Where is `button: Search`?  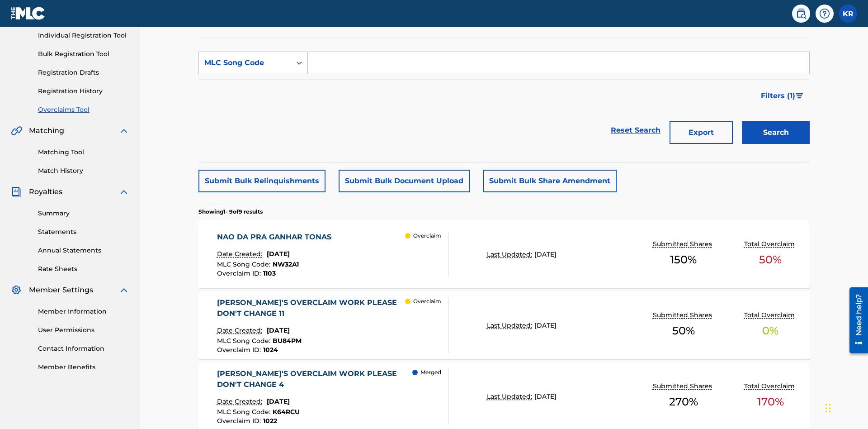 button: Search is located at coordinates (776, 133).